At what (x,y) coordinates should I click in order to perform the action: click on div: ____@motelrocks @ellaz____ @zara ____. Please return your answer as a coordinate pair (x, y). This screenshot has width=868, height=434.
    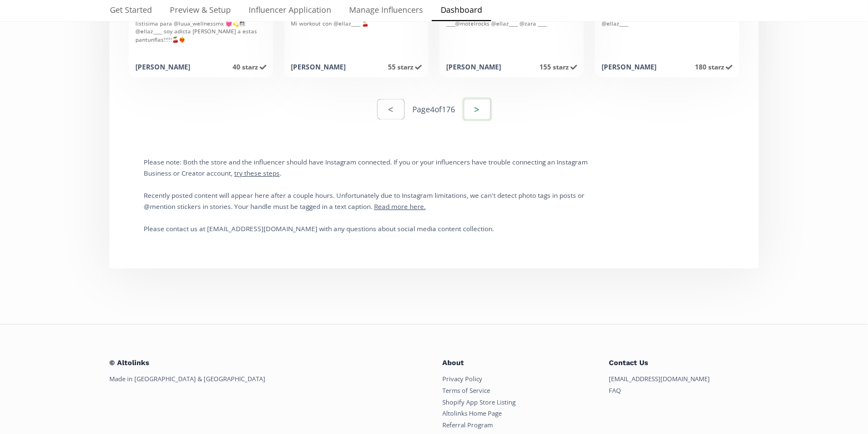
    Looking at the image, I should click on (512, 38).